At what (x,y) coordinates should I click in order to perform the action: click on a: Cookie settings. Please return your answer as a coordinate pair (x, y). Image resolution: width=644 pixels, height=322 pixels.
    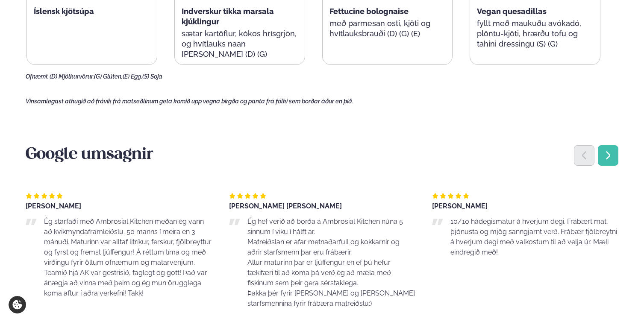
    Looking at the image, I should click on (17, 305).